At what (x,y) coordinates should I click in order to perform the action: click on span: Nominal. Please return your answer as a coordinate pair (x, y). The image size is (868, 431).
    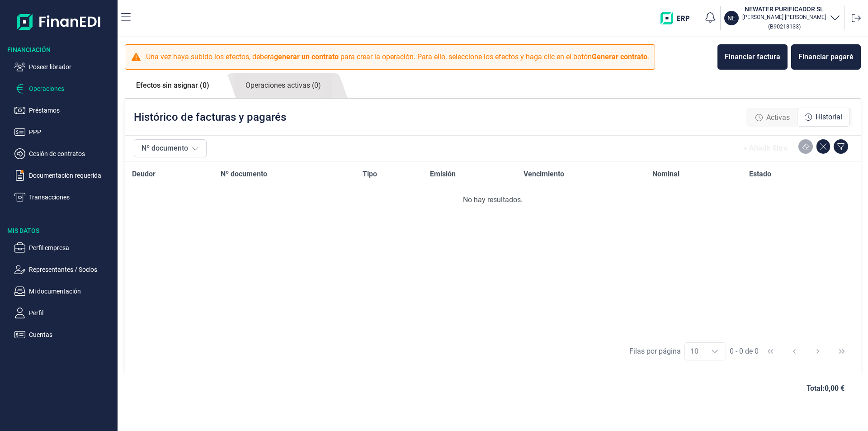
    Looking at the image, I should click on (666, 174).